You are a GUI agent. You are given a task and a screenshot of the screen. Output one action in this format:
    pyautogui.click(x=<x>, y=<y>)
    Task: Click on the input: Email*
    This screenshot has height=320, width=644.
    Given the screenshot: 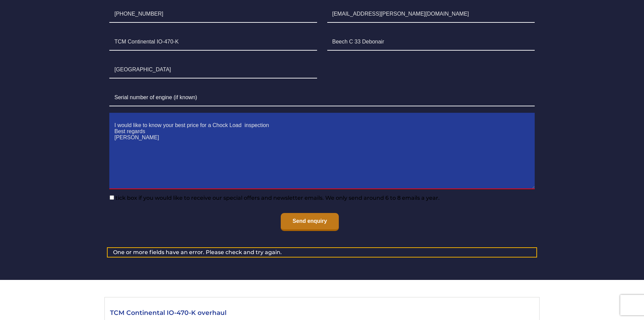 What is the action you would take?
    pyautogui.click(x=431, y=14)
    